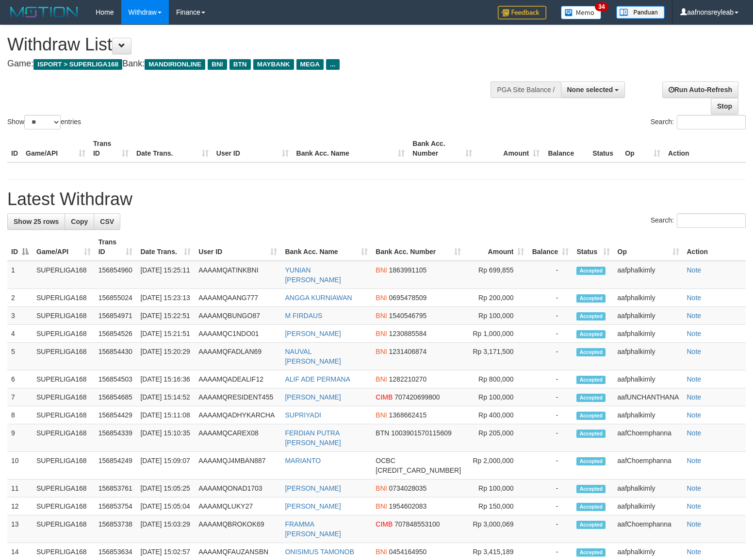  I want to click on td: 156853754, so click(115, 506).